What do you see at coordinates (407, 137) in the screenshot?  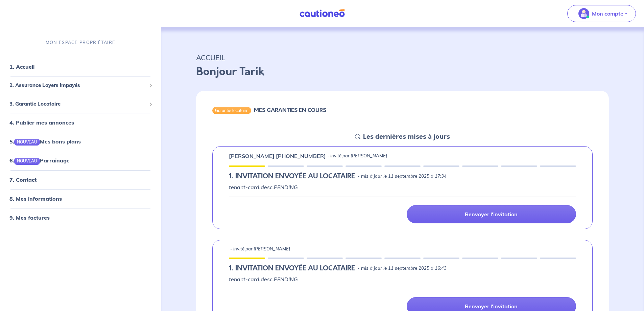 I see `h5: Les dernières mises à jours` at bounding box center [407, 137].